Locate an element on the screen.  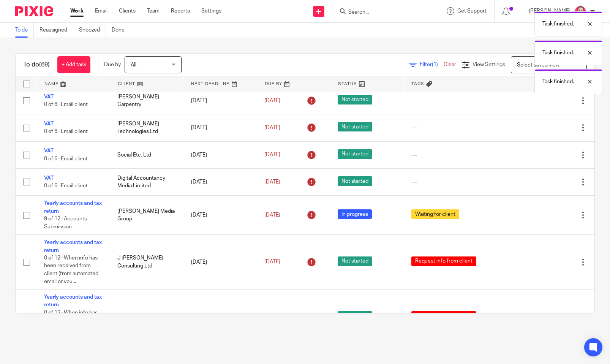
a: + Add task is located at coordinates (74, 65).